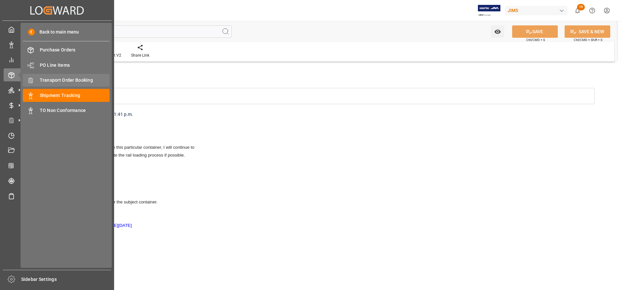 This screenshot has height=290, width=622. I want to click on a: Timeslot Management V2, so click(57, 135).